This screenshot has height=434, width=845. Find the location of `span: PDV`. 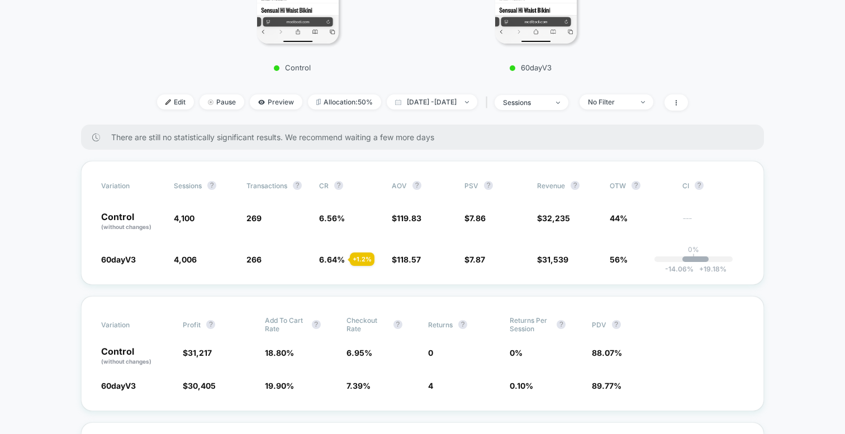

span: PDV is located at coordinates (599, 325).